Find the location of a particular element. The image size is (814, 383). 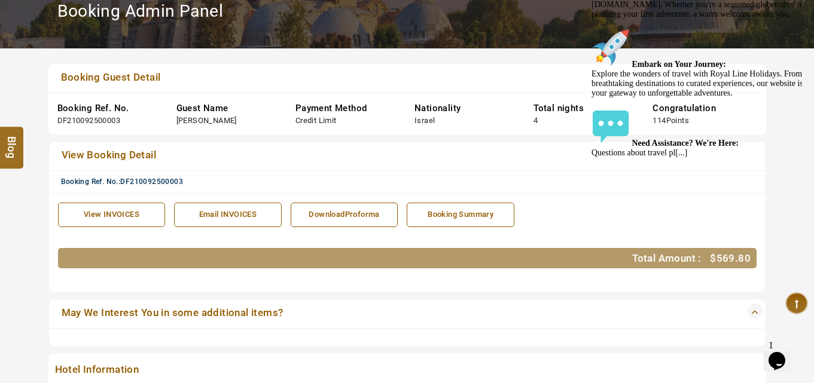

div: Total nights is located at coordinates (584, 108).